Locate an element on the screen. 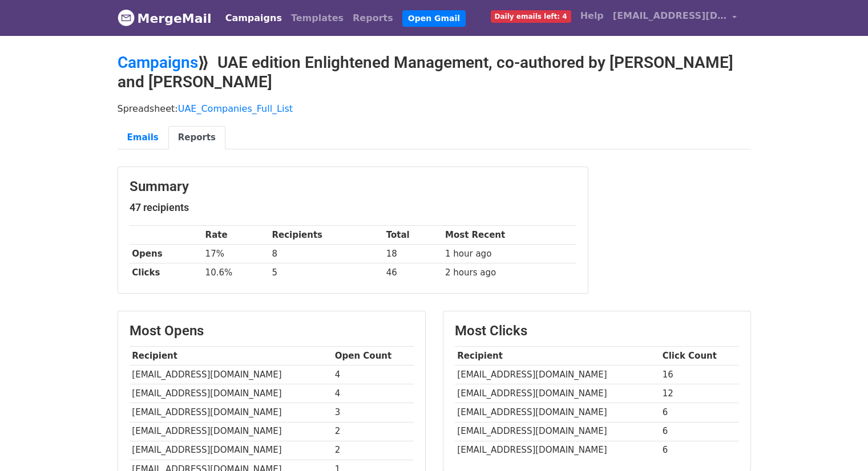 This screenshot has width=868, height=471. th: Total is located at coordinates (413, 235).